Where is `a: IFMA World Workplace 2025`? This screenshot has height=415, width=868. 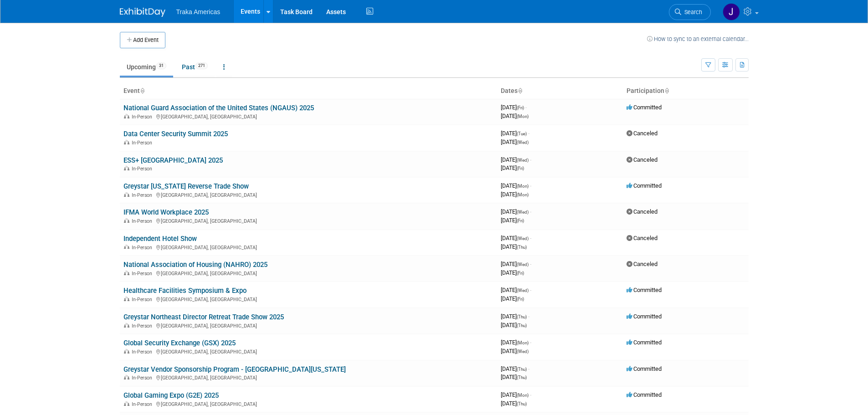
a: IFMA World Workplace 2025 is located at coordinates (166, 212).